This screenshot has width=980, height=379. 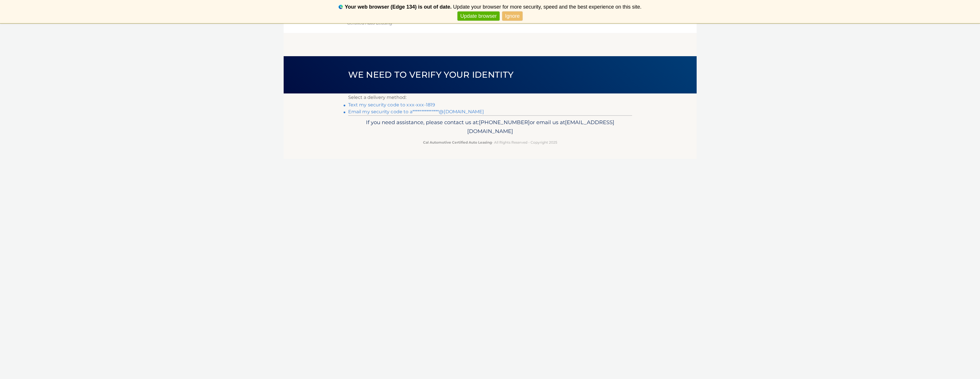 I want to click on a: Text my security code to xxx-xxx-1819, so click(x=392, y=104).